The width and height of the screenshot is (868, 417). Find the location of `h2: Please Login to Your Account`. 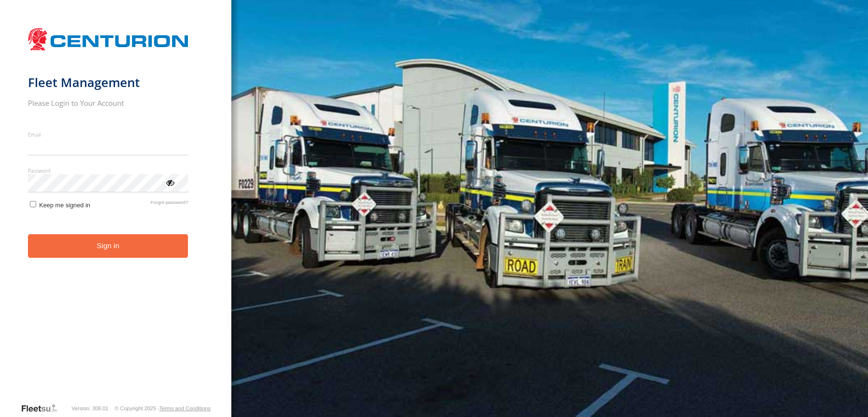

h2: Please Login to Your Account is located at coordinates (108, 103).